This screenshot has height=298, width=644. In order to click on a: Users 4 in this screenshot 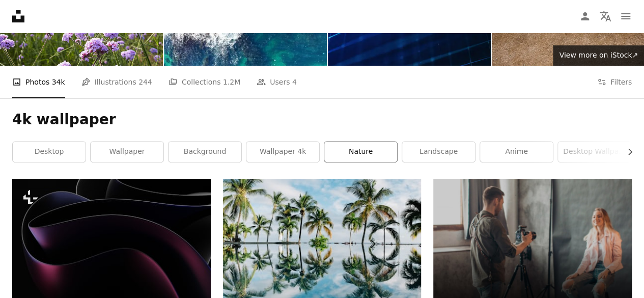, I will do `click(276, 82)`.